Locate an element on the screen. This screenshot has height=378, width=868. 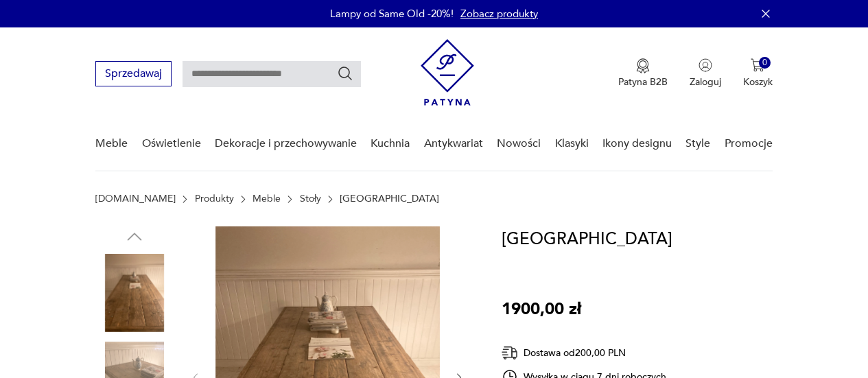
a: Ikony designu is located at coordinates (636, 143).